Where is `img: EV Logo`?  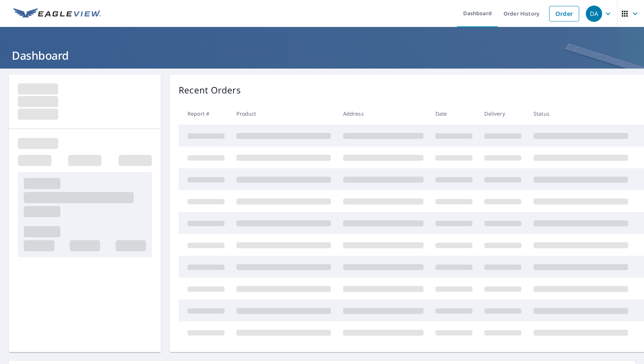
img: EV Logo is located at coordinates (57, 14).